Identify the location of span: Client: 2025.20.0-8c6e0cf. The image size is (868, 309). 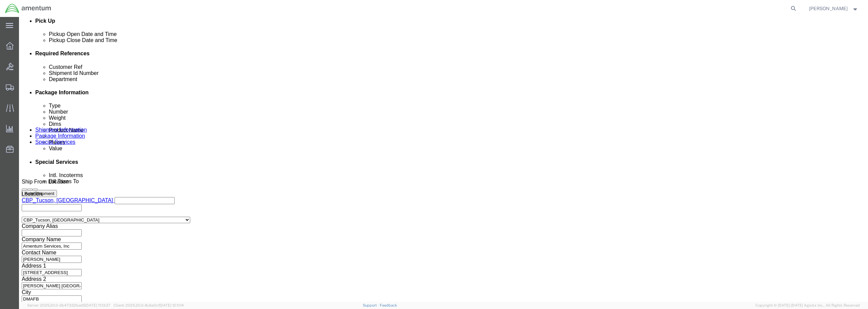
(148, 306).